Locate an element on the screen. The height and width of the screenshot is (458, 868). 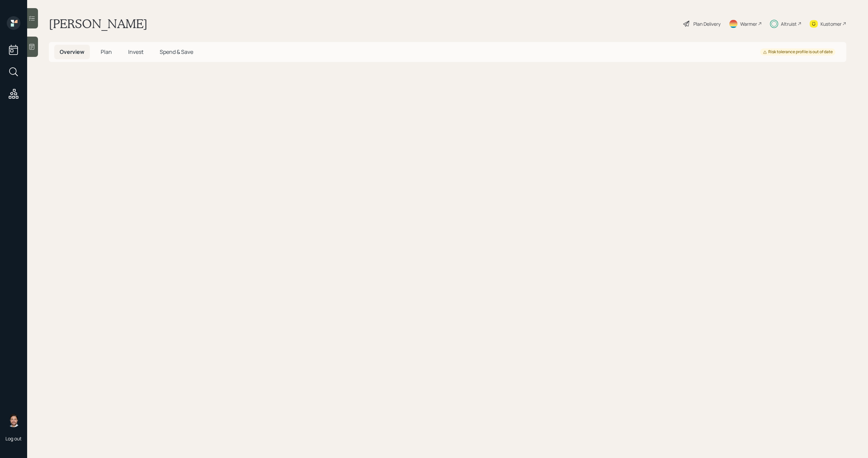
span: Overview is located at coordinates (72, 52).